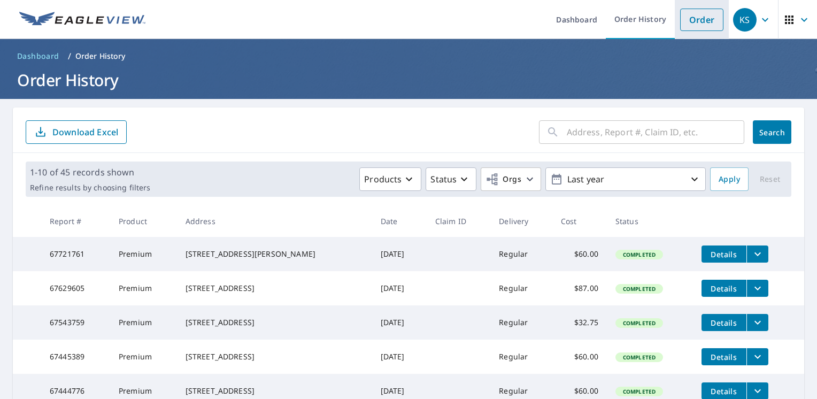 The image size is (817, 399). Describe the element at coordinates (409, 80) in the screenshot. I see `h1: Order History` at that location.